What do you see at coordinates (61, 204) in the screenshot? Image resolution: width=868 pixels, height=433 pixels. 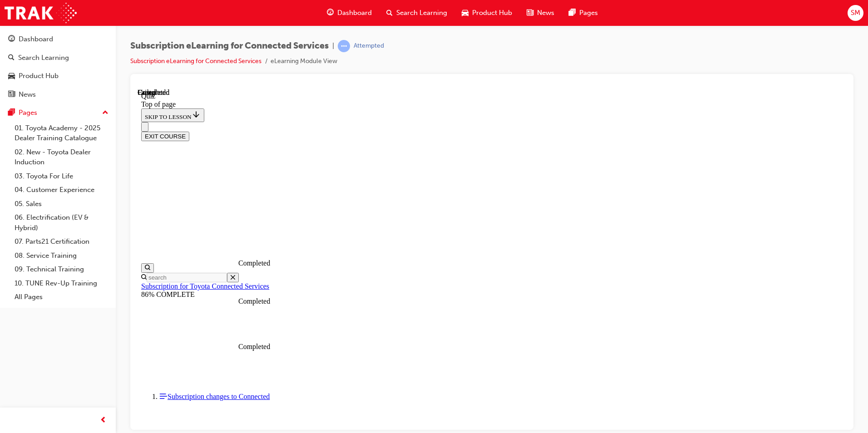 I see `a: 05. Sales` at bounding box center [61, 204].